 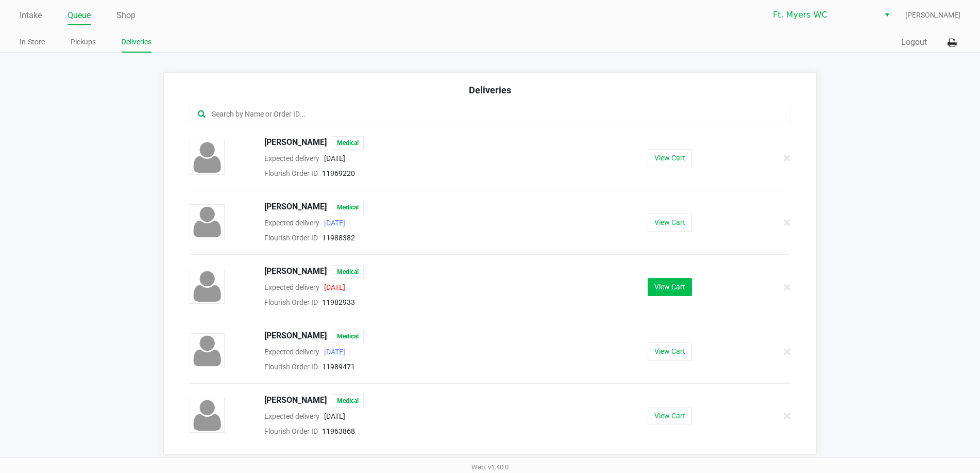 What do you see at coordinates (339, 237) in the screenshot?
I see `span: 11988382` at bounding box center [339, 237].